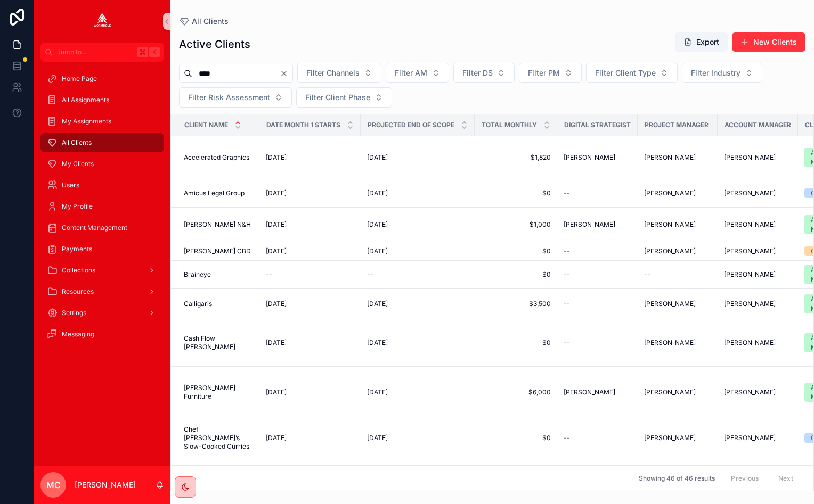 Image resolution: width=814 pixels, height=504 pixels. Describe the element at coordinates (79, 79) in the screenshot. I see `span: Home Page` at that location.